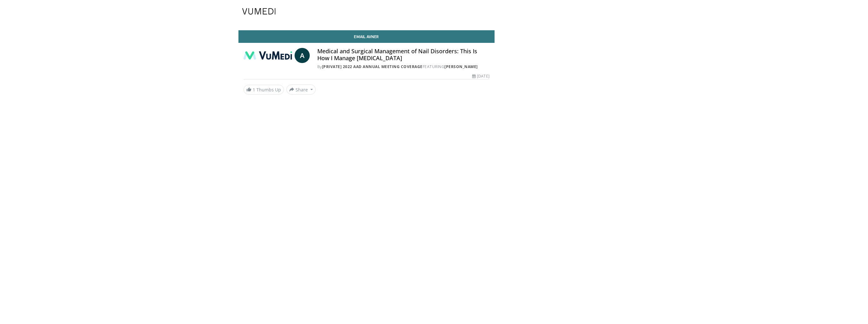  What do you see at coordinates (302, 56) in the screenshot?
I see `span: A` at bounding box center [302, 56].